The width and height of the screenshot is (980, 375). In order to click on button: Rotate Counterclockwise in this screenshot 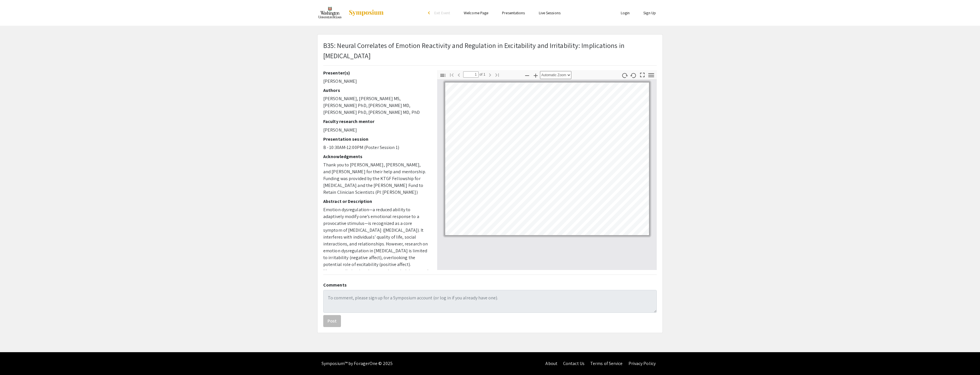, I will do `click(634, 75)`.